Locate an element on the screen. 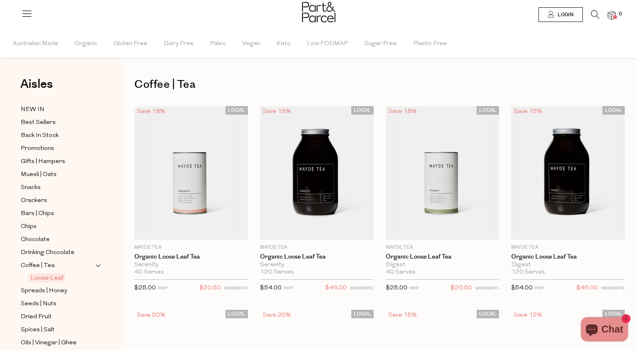 The height and width of the screenshot is (350, 637). span: Aisles is located at coordinates (37, 84).